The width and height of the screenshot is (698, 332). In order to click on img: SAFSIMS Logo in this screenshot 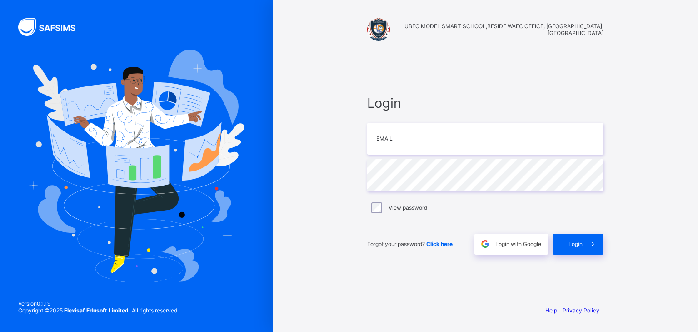, I will do `click(52, 27)`.